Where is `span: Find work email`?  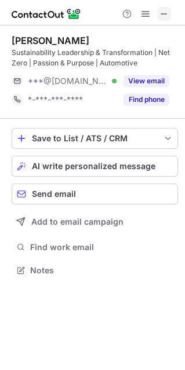
span: Find work email is located at coordinates (101, 247).